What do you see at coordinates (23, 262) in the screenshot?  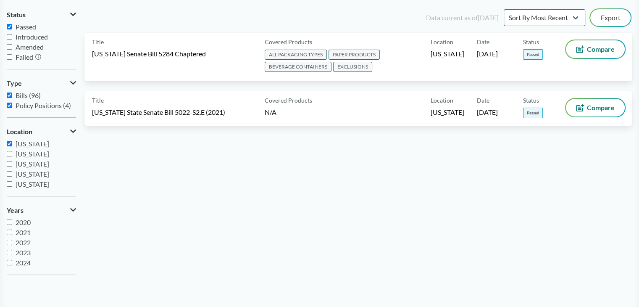 I see `span: 2024` at bounding box center [23, 262].